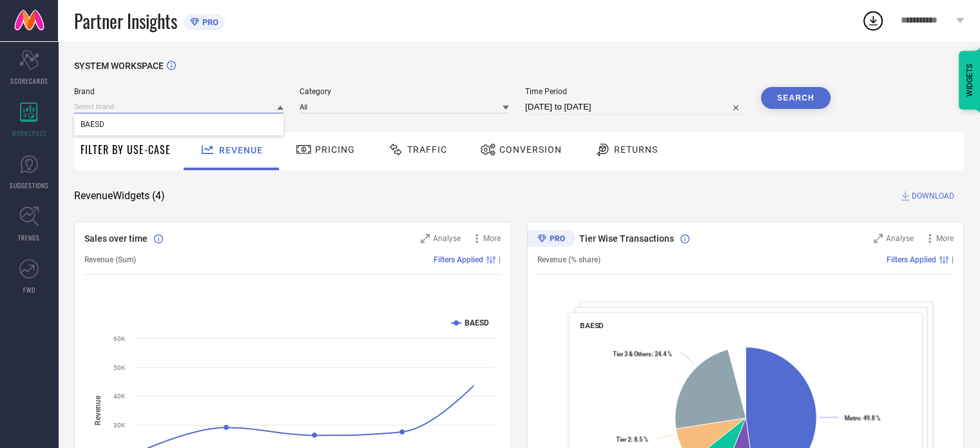 The height and width of the screenshot is (448, 980). I want to click on span: Revenue, so click(241, 150).